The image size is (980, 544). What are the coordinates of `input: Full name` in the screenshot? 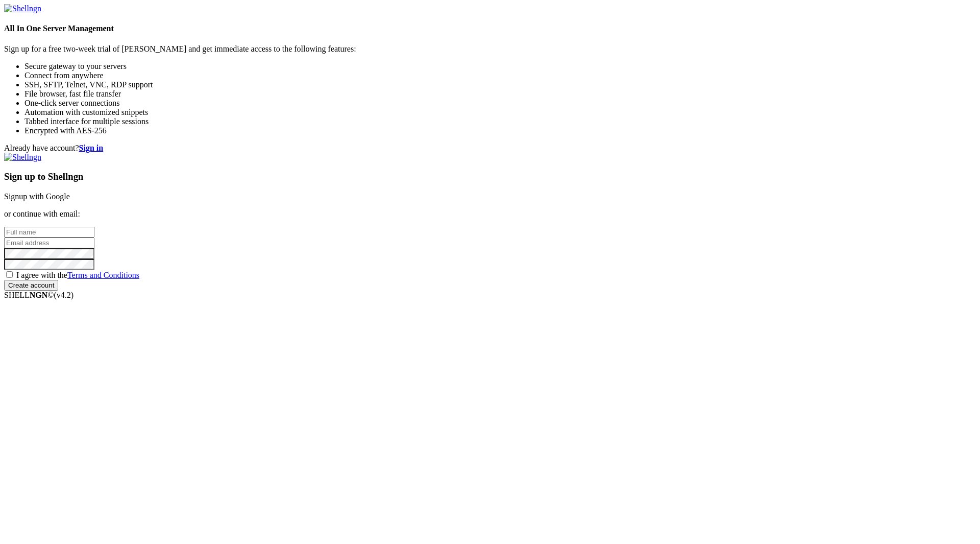 It's located at (49, 232).